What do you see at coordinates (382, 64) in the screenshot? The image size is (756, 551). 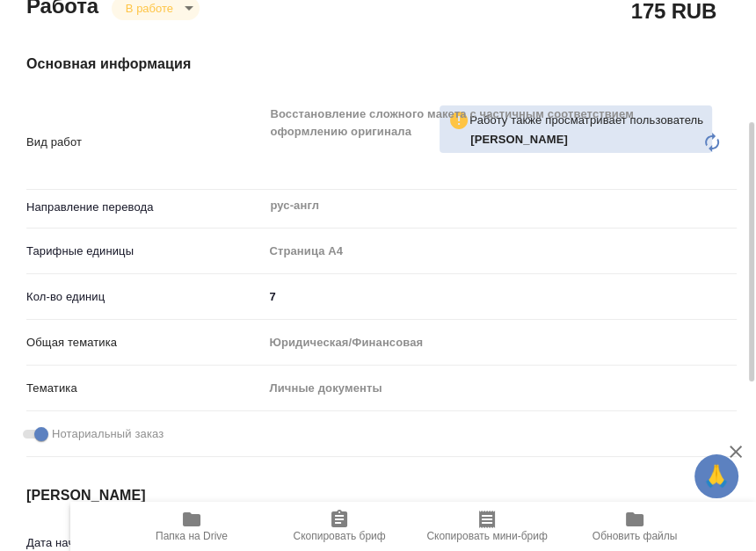 I see `h4: Основная информация` at bounding box center [382, 64].